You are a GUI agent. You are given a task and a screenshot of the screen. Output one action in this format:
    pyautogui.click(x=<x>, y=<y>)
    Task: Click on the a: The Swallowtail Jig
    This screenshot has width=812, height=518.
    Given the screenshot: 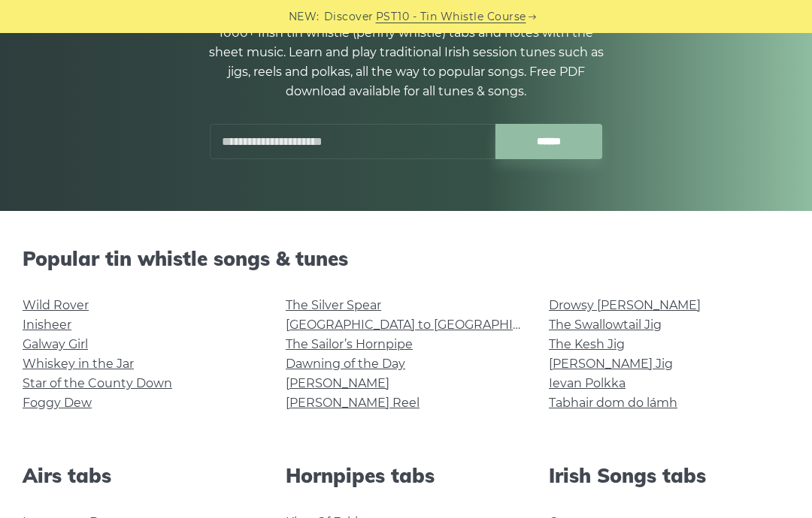 What is the action you would take?
    pyautogui.click(x=606, y=325)
    